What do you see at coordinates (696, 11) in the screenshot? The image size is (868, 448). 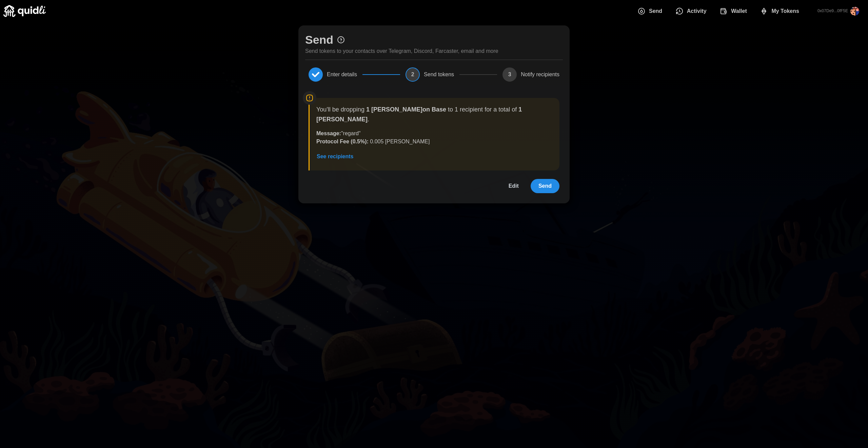 I see `span: Activity` at bounding box center [696, 11].